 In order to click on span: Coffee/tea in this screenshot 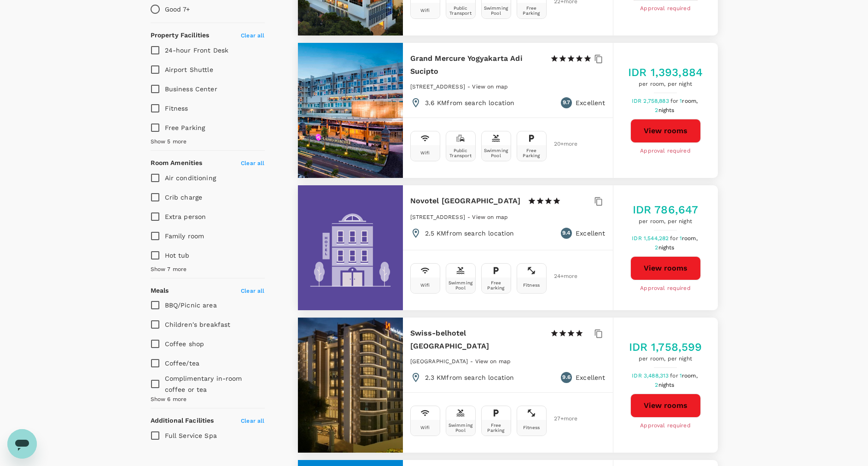, I will do `click(183, 363)`.